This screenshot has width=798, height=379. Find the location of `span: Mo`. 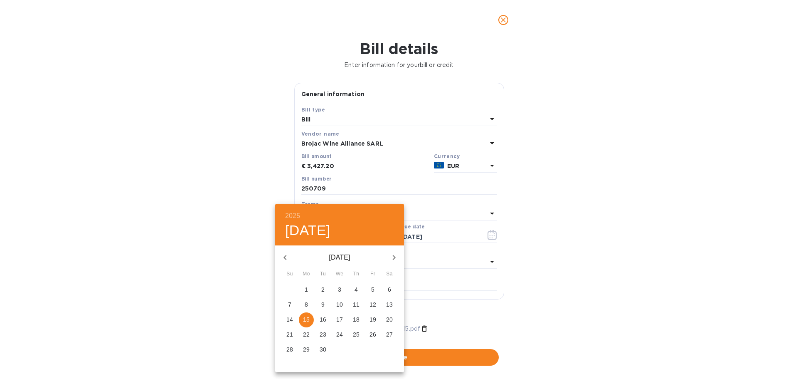

span: Mo is located at coordinates (306, 274).